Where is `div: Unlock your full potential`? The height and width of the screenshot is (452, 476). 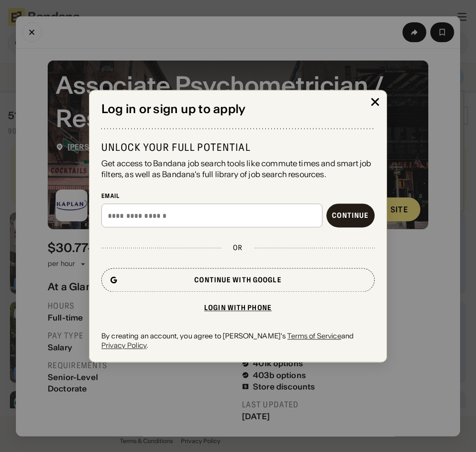 div: Unlock your full potential is located at coordinates (238, 148).